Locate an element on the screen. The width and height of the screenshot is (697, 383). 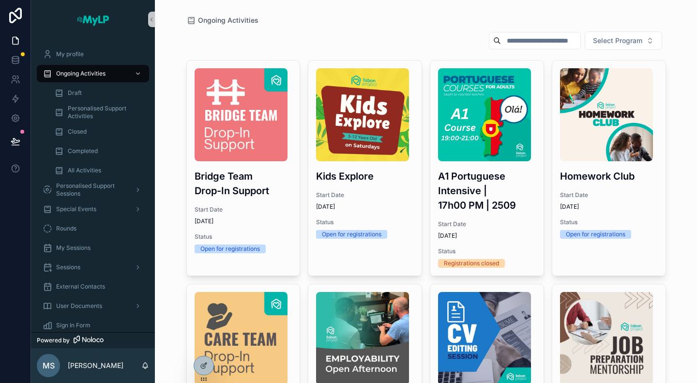
span: Sessions is located at coordinates (68, 267).